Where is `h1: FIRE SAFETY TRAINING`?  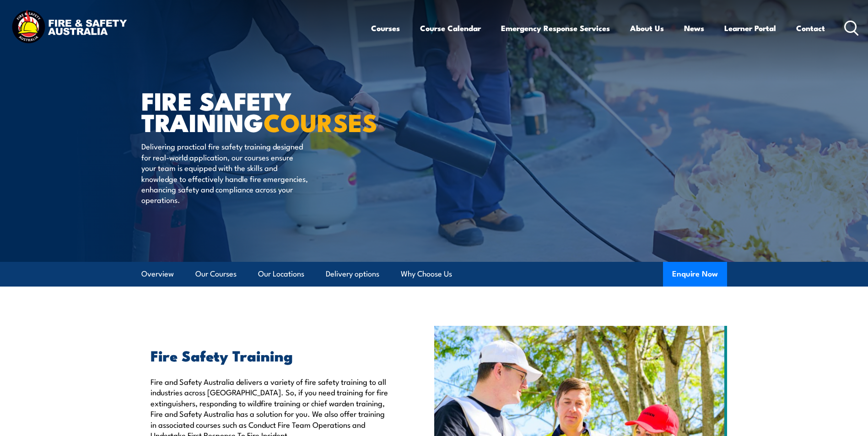 h1: FIRE SAFETY TRAINING is located at coordinates (254, 111).